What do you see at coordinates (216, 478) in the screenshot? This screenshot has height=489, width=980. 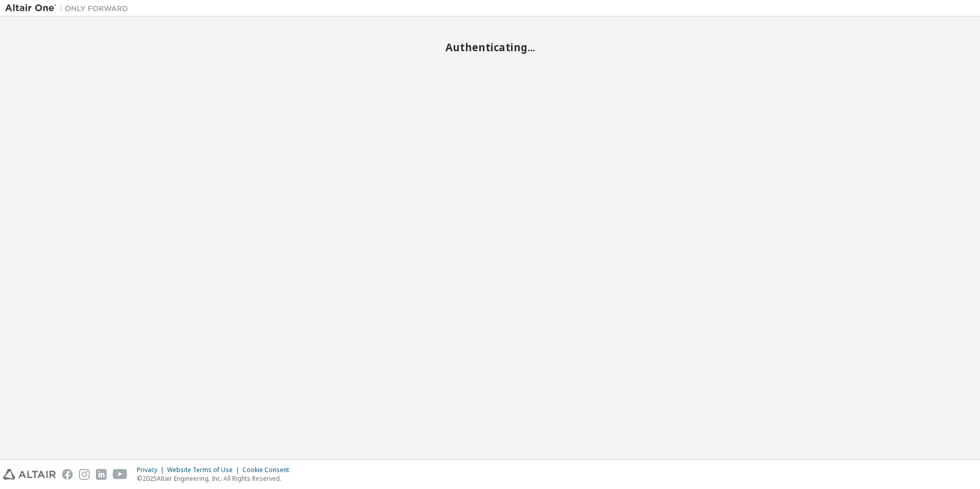 I see `p: © 2025 Altair Engineering, Inc. All Rights Reserved.` at bounding box center [216, 478].